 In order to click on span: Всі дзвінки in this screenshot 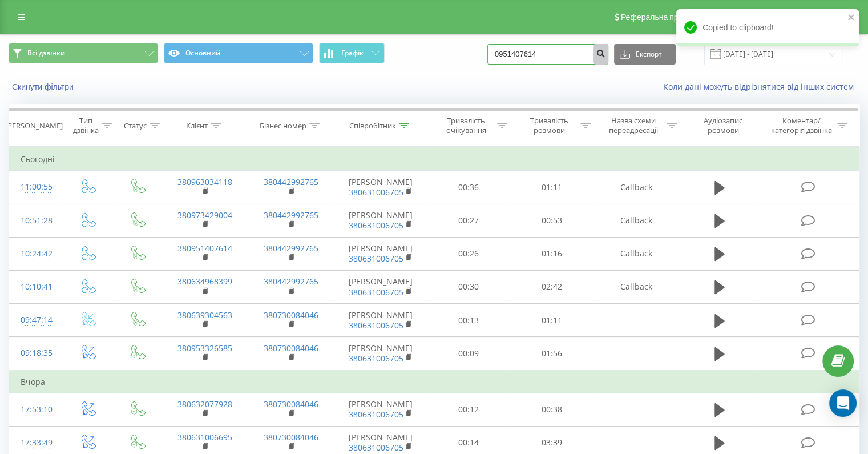, I will do `click(46, 53)`.